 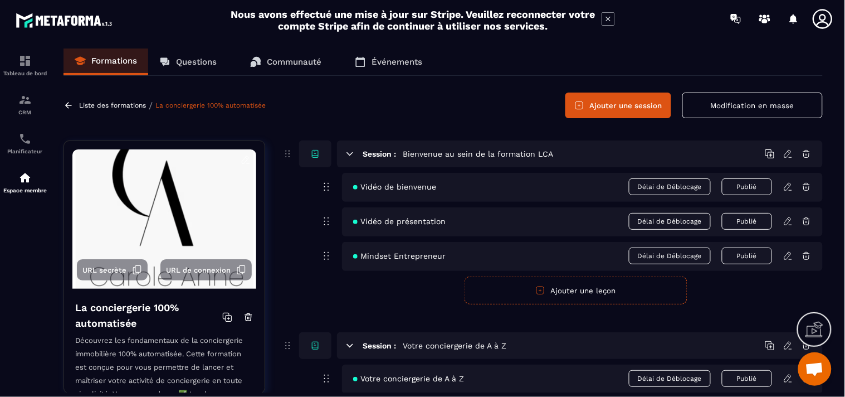 I want to click on p: Planificateur, so click(x=25, y=151).